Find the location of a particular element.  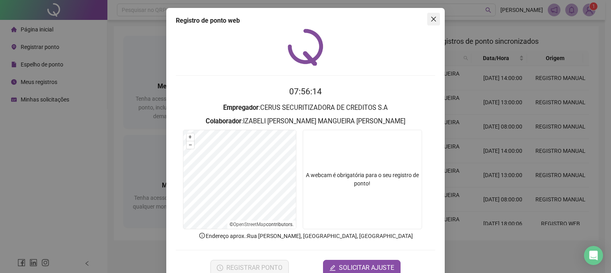

img: QRPoint is located at coordinates (306, 47).